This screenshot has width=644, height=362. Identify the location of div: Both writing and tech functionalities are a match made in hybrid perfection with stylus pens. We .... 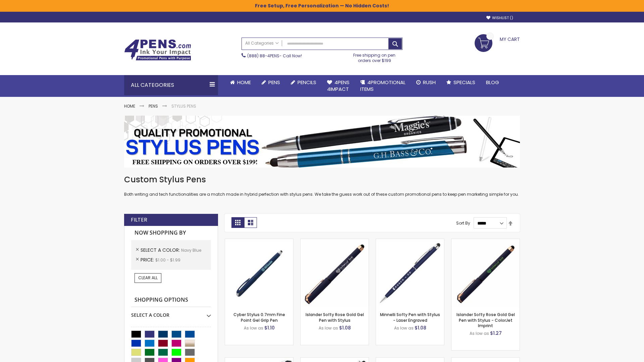
(322, 186).